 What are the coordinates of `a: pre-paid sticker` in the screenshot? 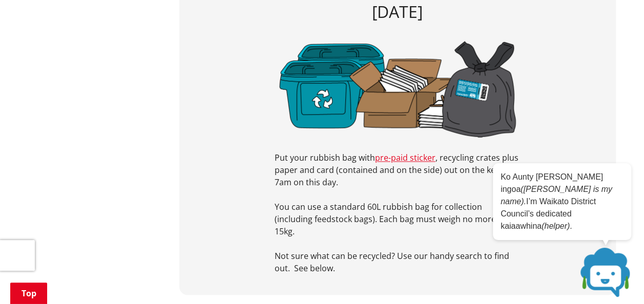 It's located at (405, 157).